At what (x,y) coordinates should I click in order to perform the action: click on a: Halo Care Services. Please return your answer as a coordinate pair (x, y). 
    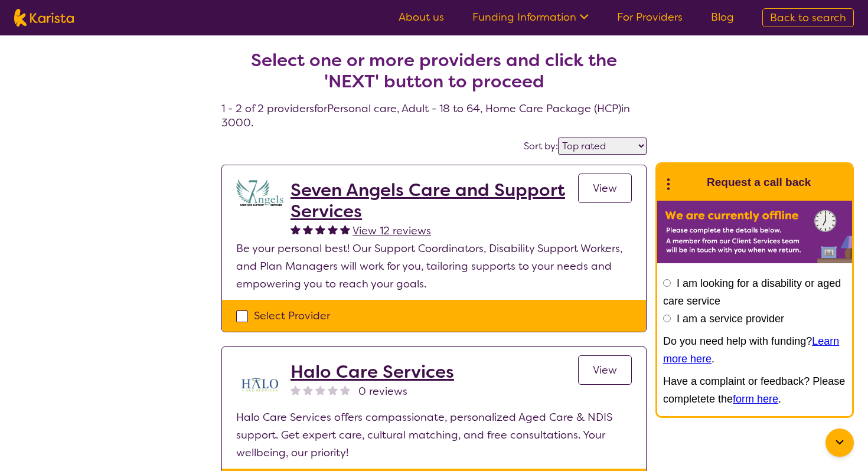
    Looking at the image, I should click on (372, 372).